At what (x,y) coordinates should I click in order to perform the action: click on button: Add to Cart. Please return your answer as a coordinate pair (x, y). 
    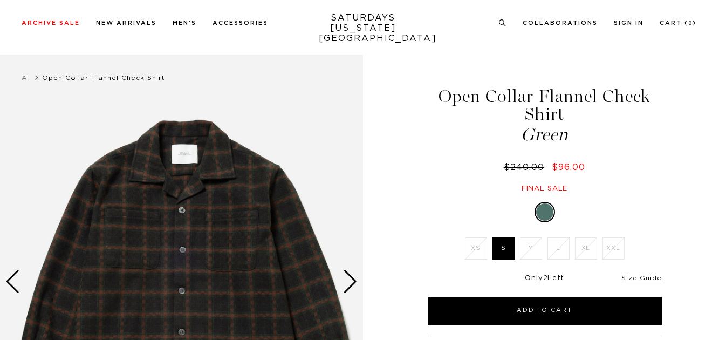
    Looking at the image, I should click on (545, 311).